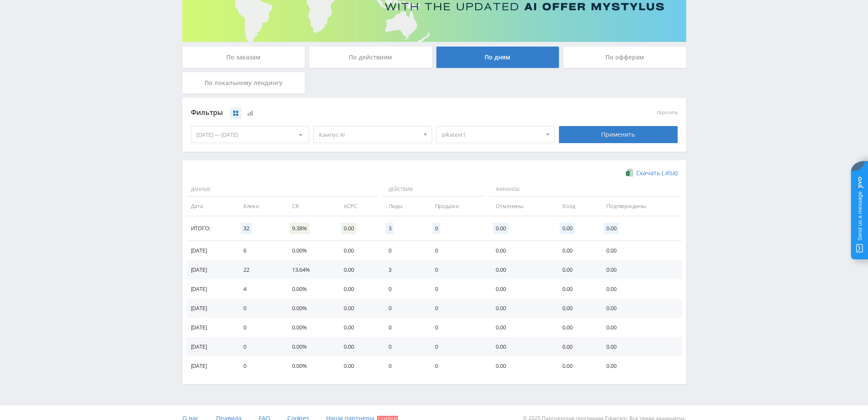  What do you see at coordinates (667, 112) in the screenshot?
I see `button: сбросить` at bounding box center [667, 112].